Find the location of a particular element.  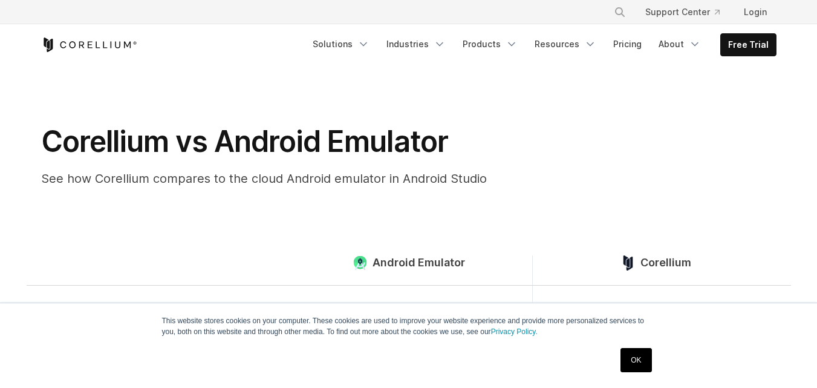

a: Login is located at coordinates (756, 12).